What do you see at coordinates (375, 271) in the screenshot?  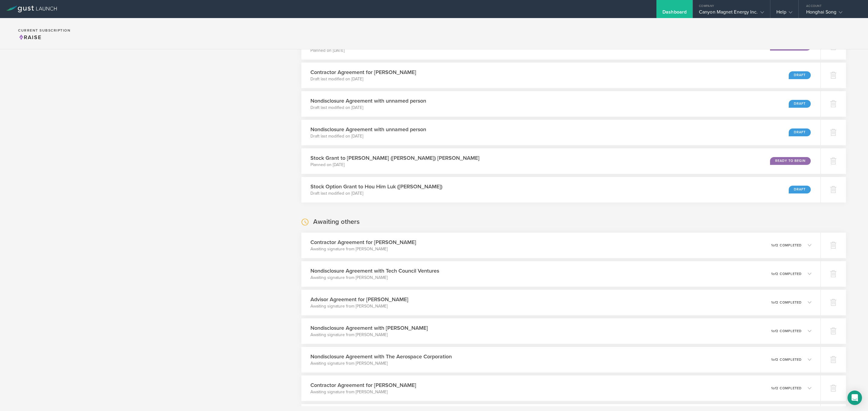 I see `h3: Nondisclosure Agreement with Tech Council Ventures` at bounding box center [375, 271].